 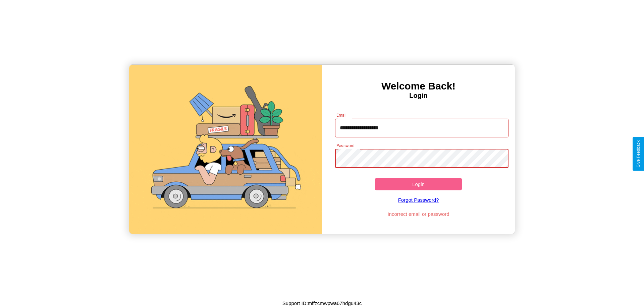 I want to click on label: Password, so click(x=345, y=145).